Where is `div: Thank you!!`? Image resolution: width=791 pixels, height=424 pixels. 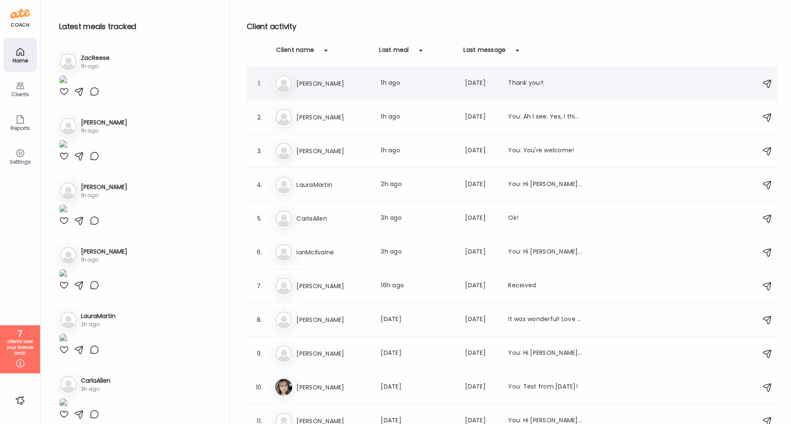
div: Thank you!! is located at coordinates (545, 84).